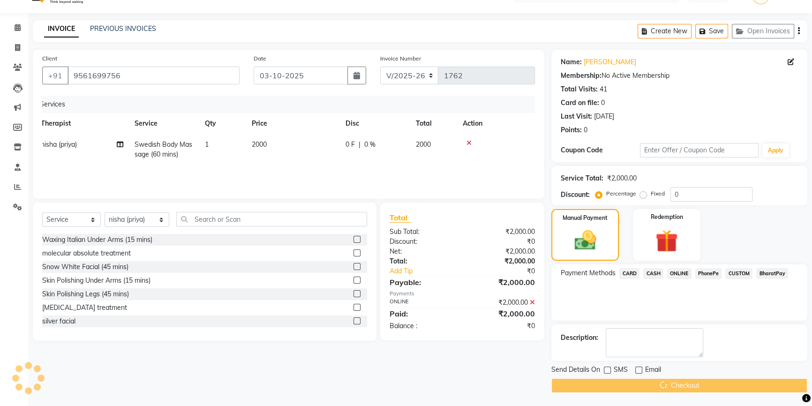 This screenshot has width=812, height=406. I want to click on div: Coupon Code, so click(600, 150).